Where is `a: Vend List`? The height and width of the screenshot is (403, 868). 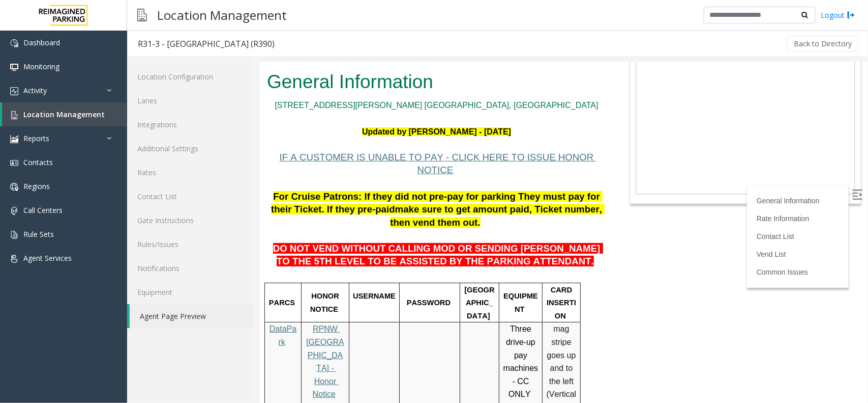
a: Vend List is located at coordinates (513, 192).